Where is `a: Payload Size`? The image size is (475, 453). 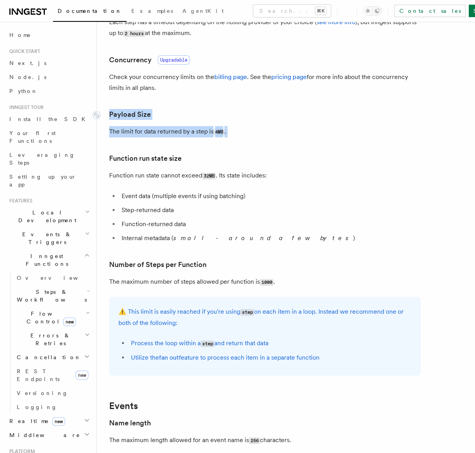 a: Payload Size is located at coordinates (130, 115).